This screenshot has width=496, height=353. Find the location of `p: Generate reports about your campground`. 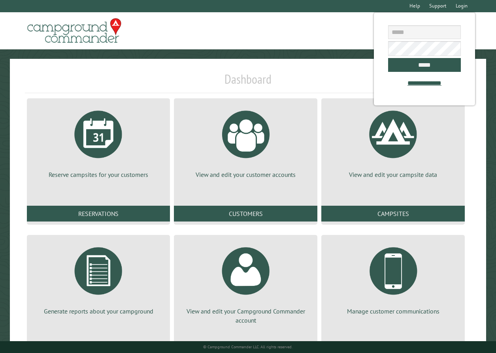

p: Generate reports about your campground is located at coordinates (98, 311).